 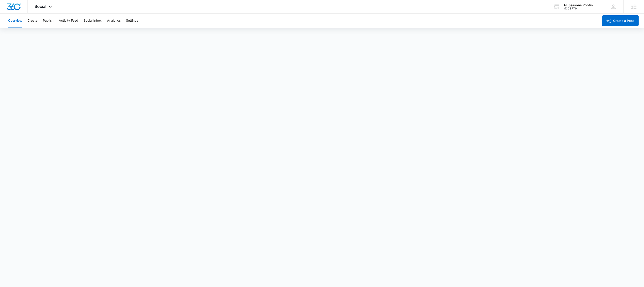 I want to click on button: Analytics, so click(x=114, y=21).